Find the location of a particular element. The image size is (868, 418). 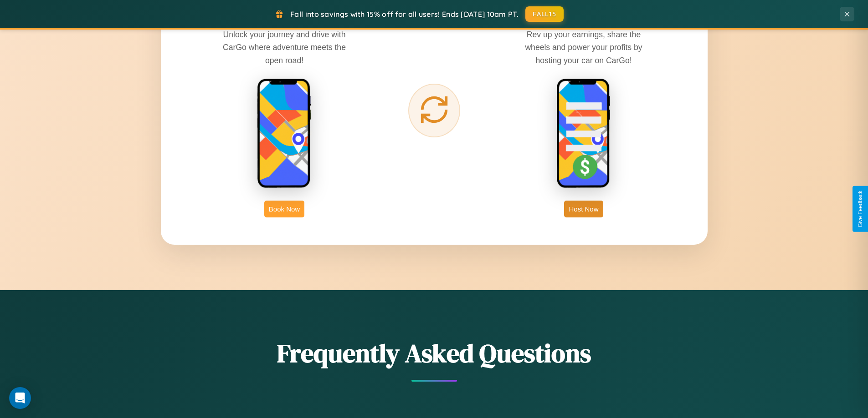

p: Unlock your journey and drive with CarGo where adventure meets the open road! is located at coordinates (284, 48).